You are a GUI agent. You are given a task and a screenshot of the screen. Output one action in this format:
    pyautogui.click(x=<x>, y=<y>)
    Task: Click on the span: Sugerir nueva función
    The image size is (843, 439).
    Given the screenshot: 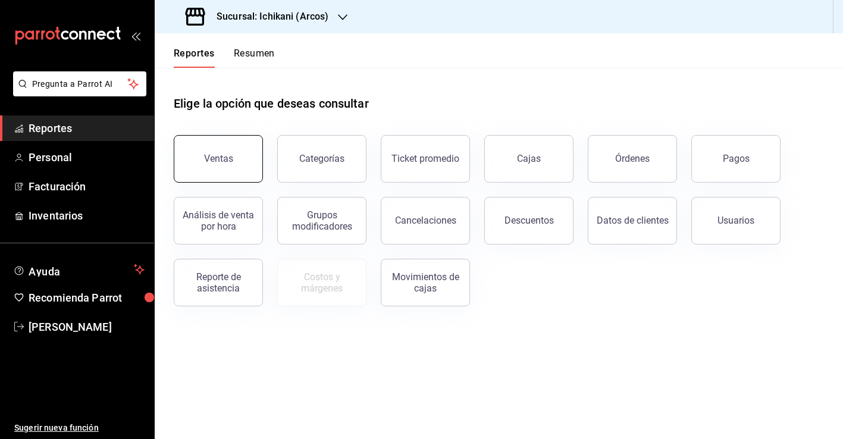 What is the action you would take?
    pyautogui.click(x=79, y=428)
    